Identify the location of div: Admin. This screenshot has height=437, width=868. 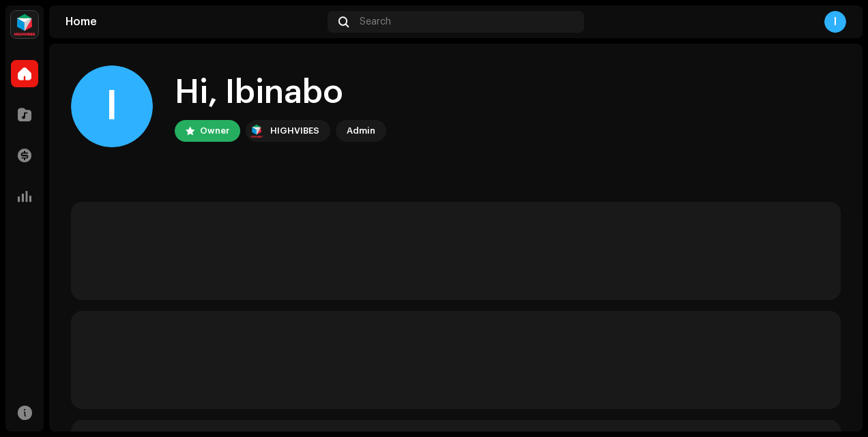
(361, 131).